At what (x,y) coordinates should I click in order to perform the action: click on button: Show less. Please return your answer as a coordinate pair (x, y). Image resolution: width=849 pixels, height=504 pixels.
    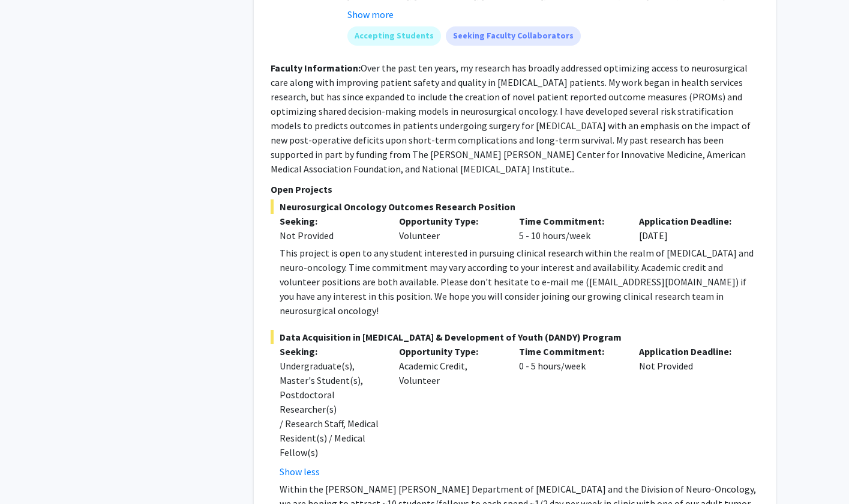
    Looking at the image, I should click on (299, 471).